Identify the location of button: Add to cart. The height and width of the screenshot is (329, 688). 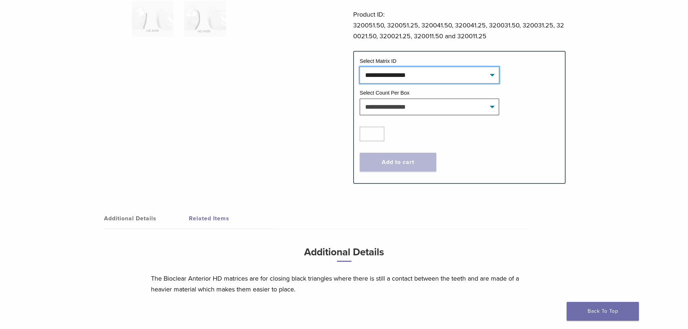
(398, 162).